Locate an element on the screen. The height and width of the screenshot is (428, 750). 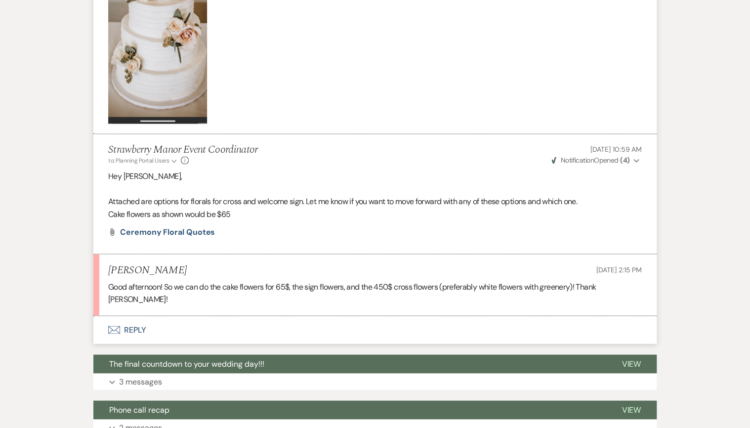
button: Phone call recap is located at coordinates (349, 409).